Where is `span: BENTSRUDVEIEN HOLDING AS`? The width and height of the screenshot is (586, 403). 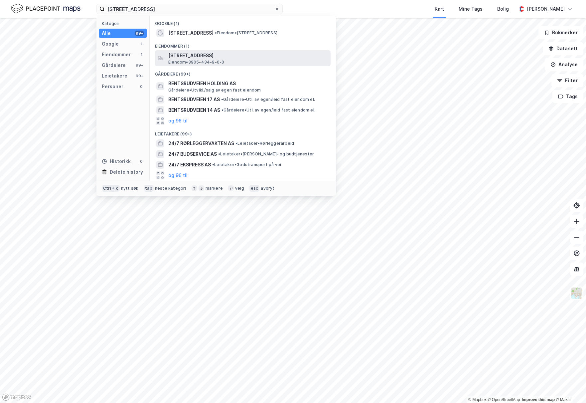 span: BENTSRUDVEIEN HOLDING AS is located at coordinates (248, 83).